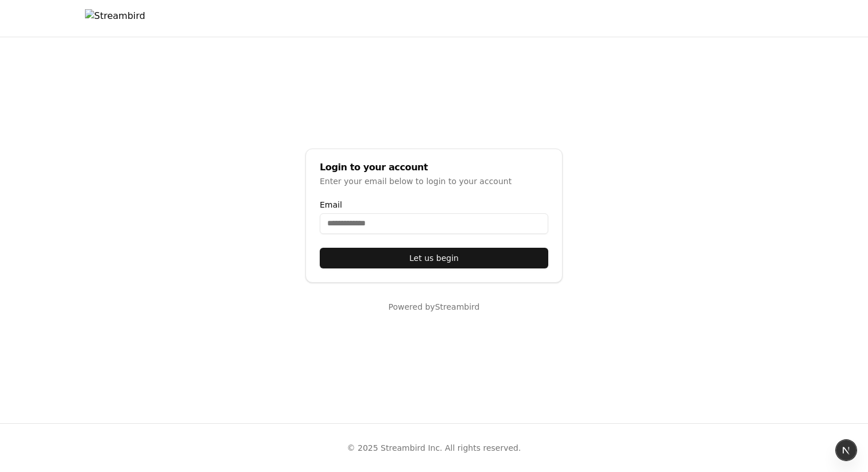 The width and height of the screenshot is (868, 472). What do you see at coordinates (395, 448) in the screenshot?
I see `span: © 2025 Streambird Inc.` at bounding box center [395, 448].